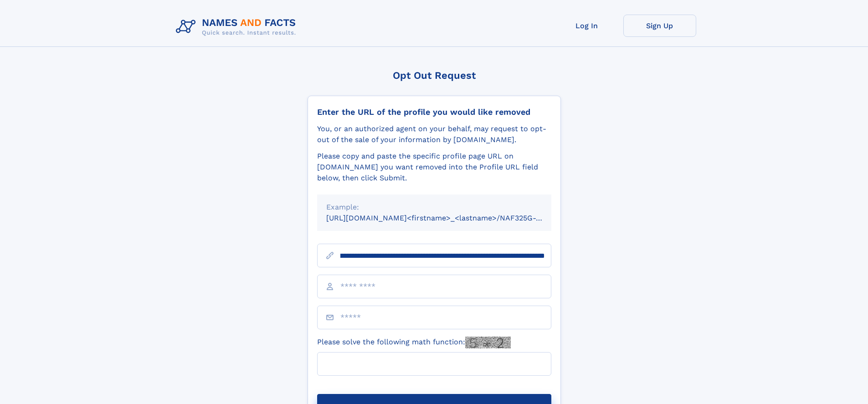 This screenshot has width=868, height=404. I want to click on a: Sign Up, so click(660, 26).